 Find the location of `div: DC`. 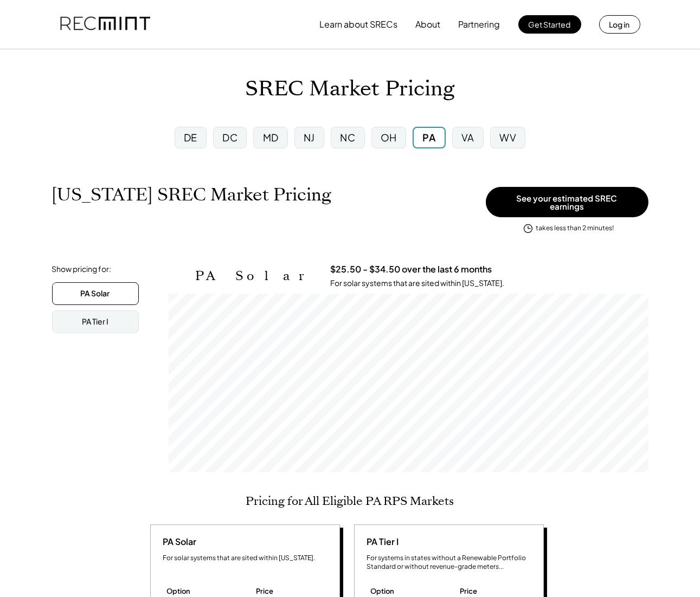

div: DC is located at coordinates (230, 137).